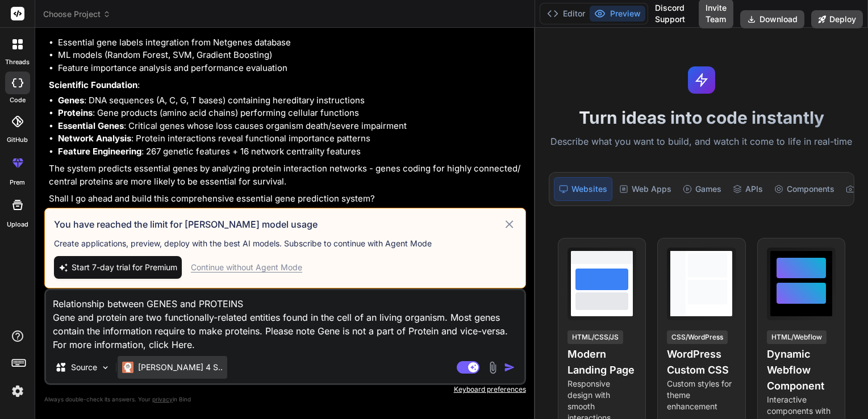 Image resolution: width=868 pixels, height=419 pixels. What do you see at coordinates (701, 118) in the screenshot?
I see `h1: Turn ideas into code instantly` at bounding box center [701, 118].